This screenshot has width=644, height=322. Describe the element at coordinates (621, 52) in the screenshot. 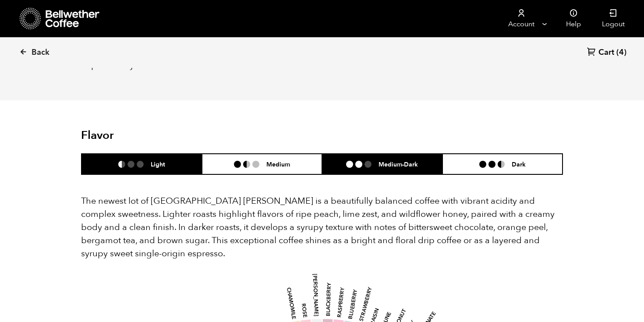

I see `span: (4)` at that location.